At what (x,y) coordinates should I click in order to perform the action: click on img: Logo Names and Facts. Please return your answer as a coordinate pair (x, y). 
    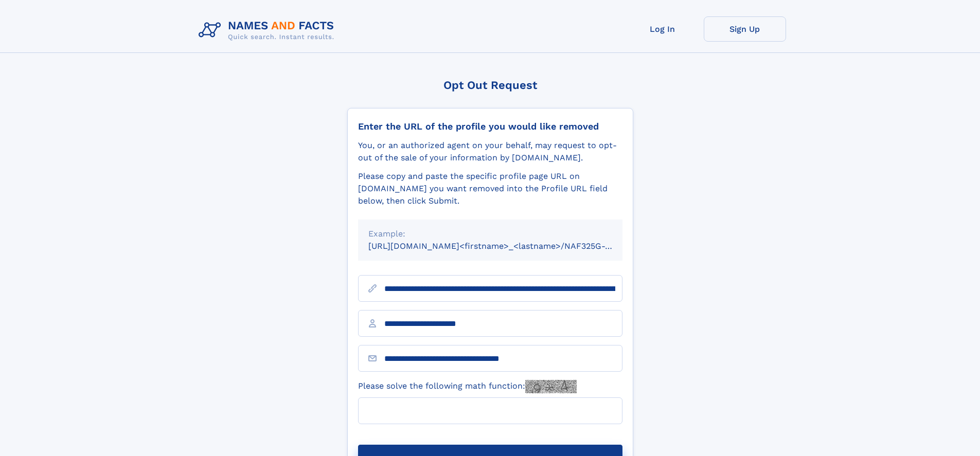
    Looking at the image, I should click on (269, 30).